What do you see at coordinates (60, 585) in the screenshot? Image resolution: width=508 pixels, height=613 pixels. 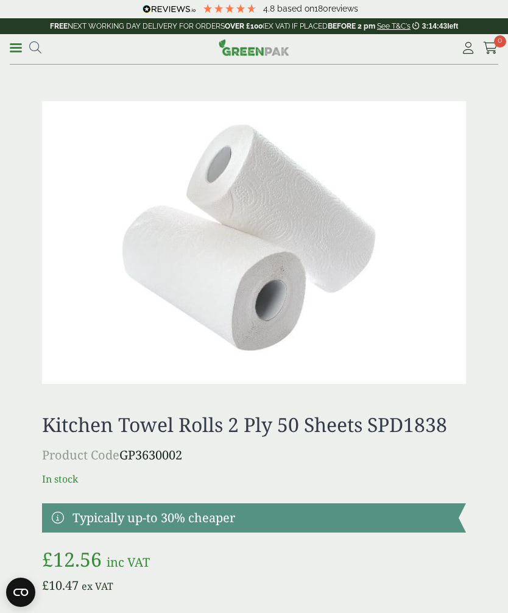 I see `bdi: 10.47` at bounding box center [60, 585].